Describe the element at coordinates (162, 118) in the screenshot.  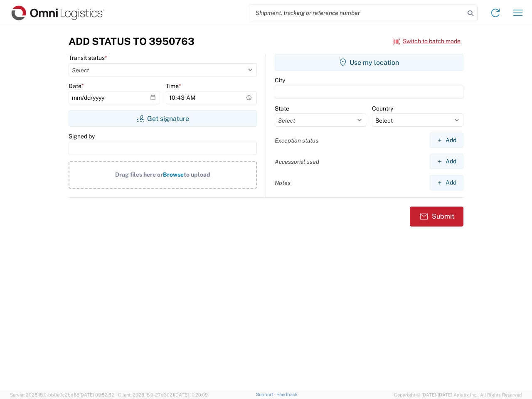
I see `button: Get signature` at that location.